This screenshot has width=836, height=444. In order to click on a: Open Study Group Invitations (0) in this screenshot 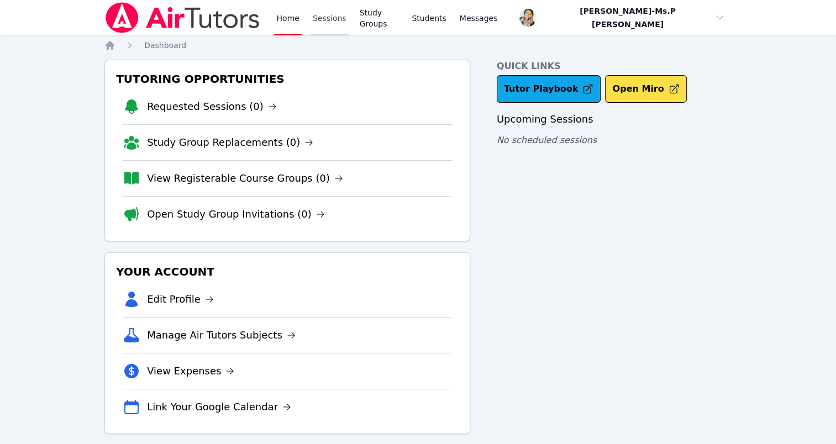, I will do `click(236, 214)`.